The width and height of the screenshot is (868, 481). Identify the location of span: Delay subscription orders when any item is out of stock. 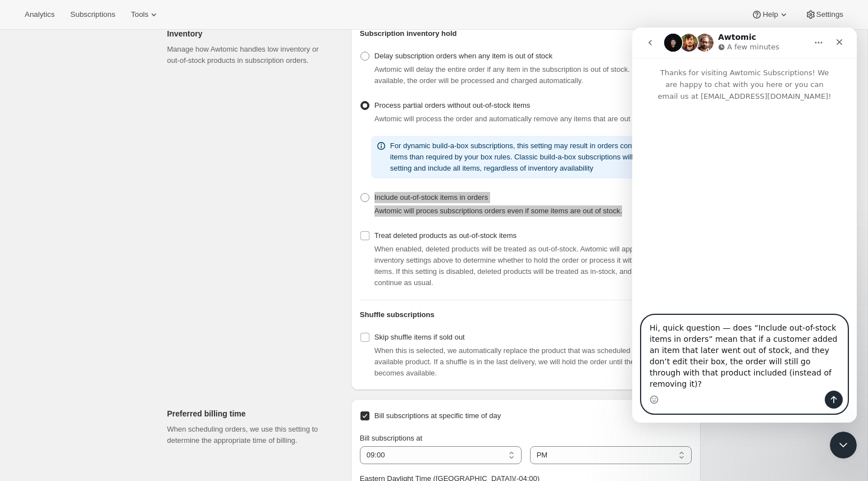
(464, 56).